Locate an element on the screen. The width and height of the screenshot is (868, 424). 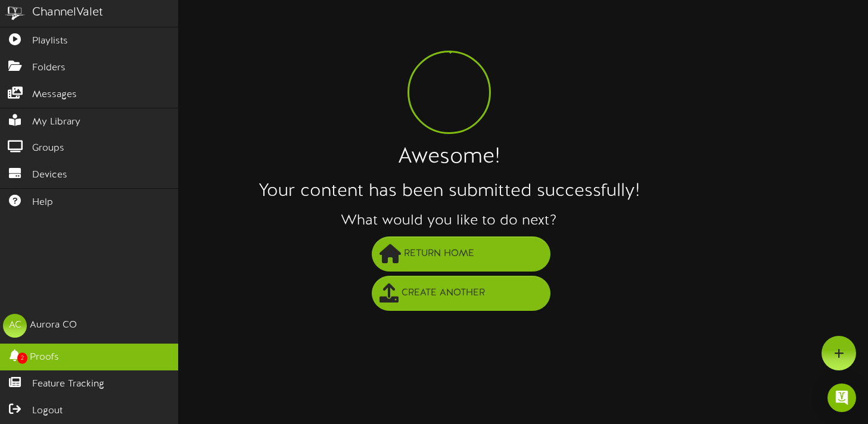
div: Aurora CO is located at coordinates (53, 326).